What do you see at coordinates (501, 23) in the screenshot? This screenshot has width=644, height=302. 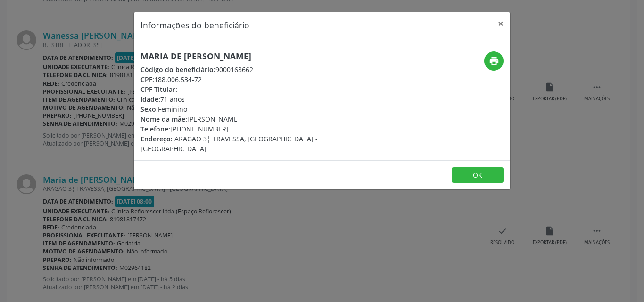 I see `button: Close` at bounding box center [501, 23].